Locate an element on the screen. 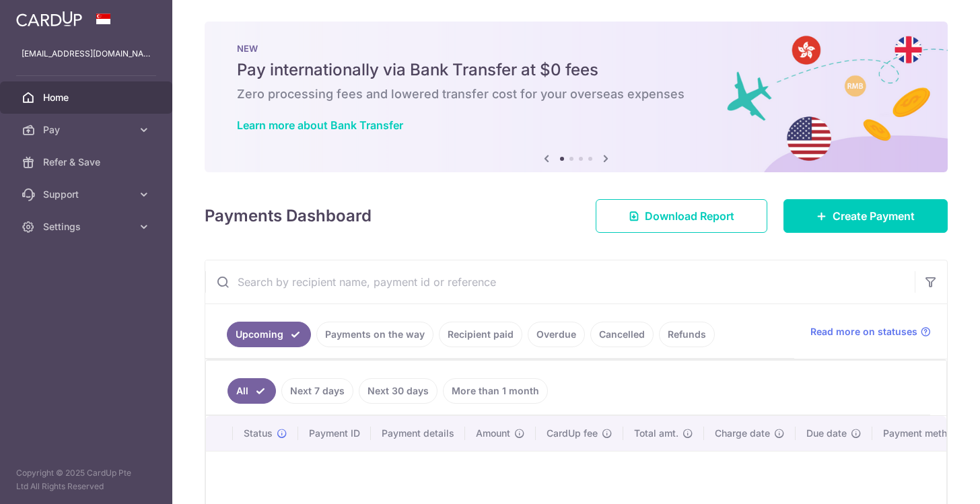  span: Charge date is located at coordinates (742, 433).